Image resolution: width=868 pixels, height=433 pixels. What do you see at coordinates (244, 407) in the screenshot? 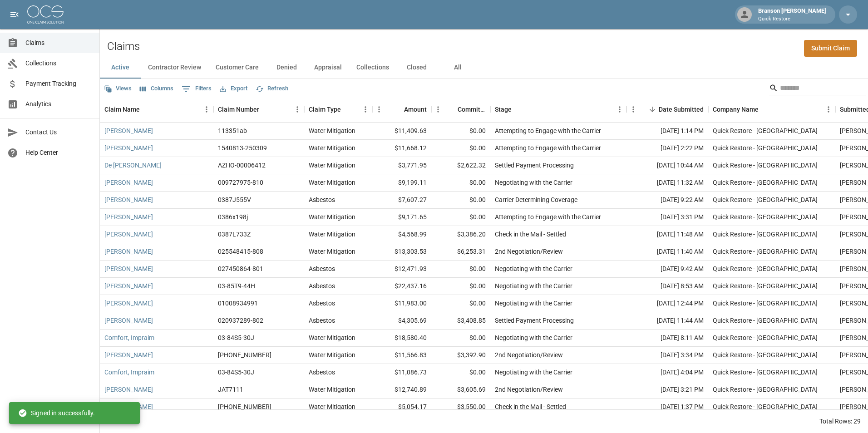
I see `div: 300-0351571-2025` at bounding box center [244, 407].